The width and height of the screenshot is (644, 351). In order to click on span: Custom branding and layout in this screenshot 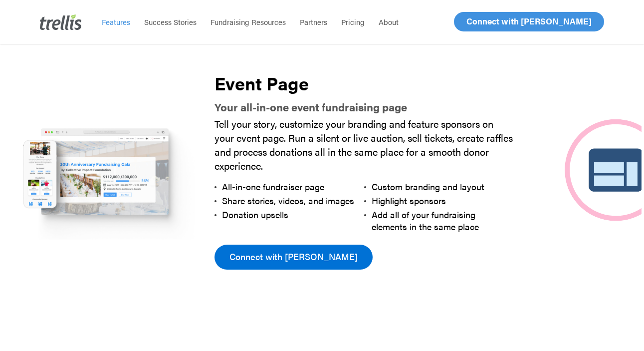, I will do `click(428, 186)`.